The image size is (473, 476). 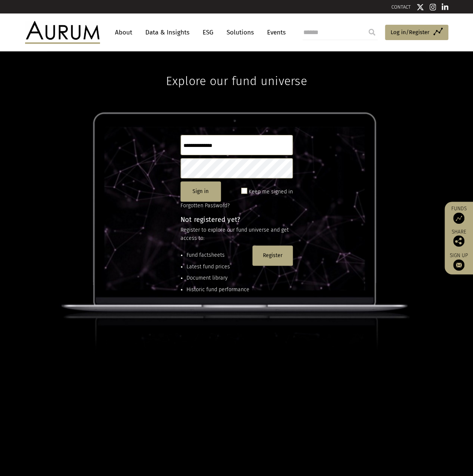 I want to click on a: Sign up, so click(x=458, y=261).